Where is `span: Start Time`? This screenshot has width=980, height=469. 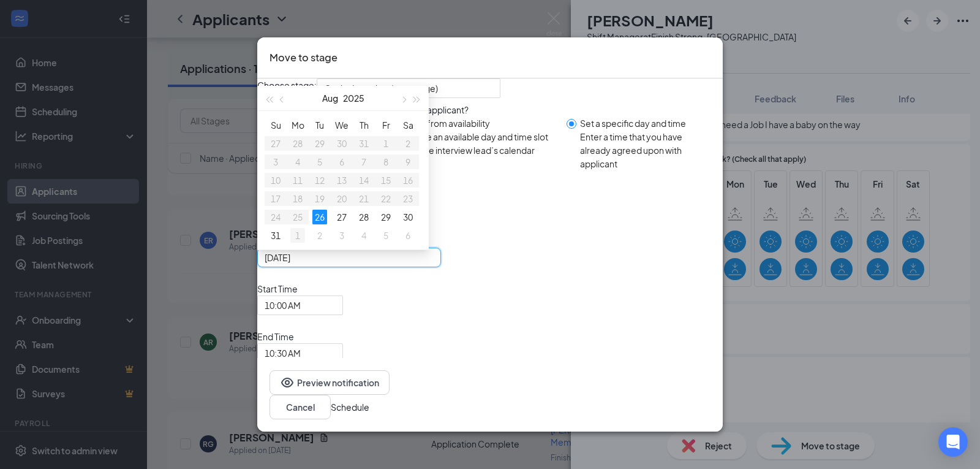 span: Start Time is located at coordinates (300, 289).